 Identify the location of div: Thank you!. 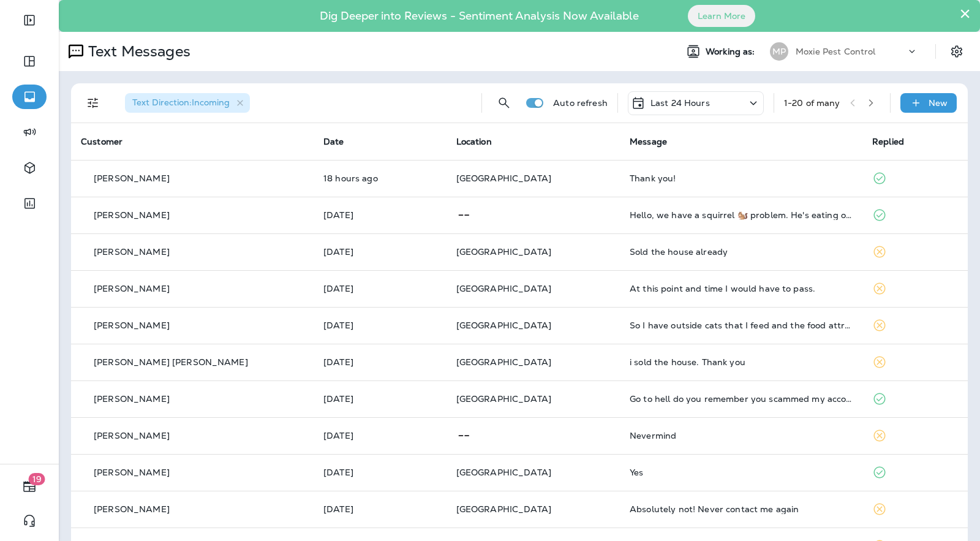
(741, 178).